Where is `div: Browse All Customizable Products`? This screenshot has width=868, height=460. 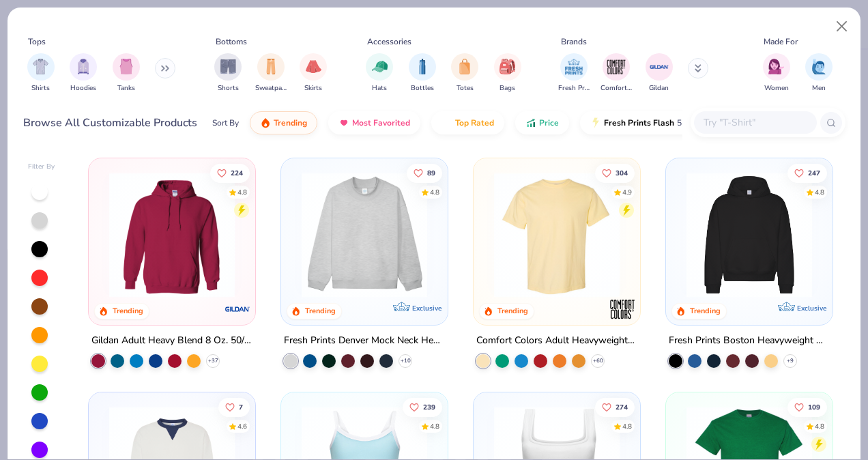
div: Browse All Customizable Products is located at coordinates (110, 123).